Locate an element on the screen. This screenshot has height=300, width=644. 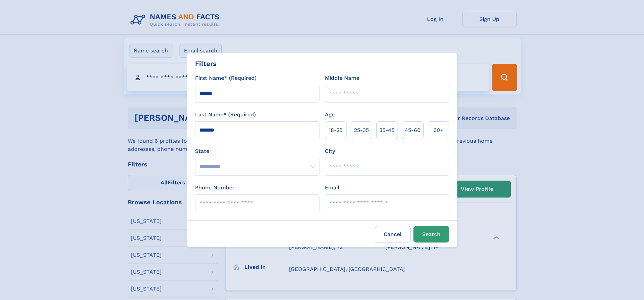
span: 35‑45 is located at coordinates (387, 130).